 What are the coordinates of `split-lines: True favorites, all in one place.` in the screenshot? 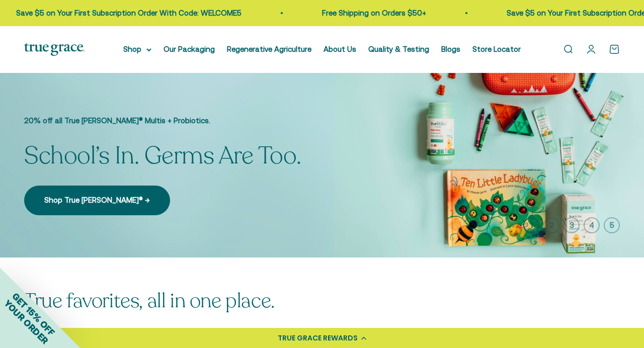 It's located at (149, 301).